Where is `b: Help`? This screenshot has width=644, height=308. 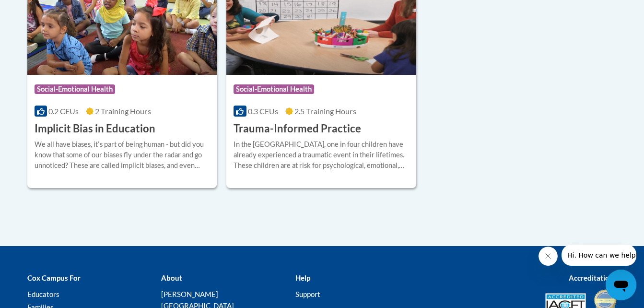 b: Help is located at coordinates (303, 277).